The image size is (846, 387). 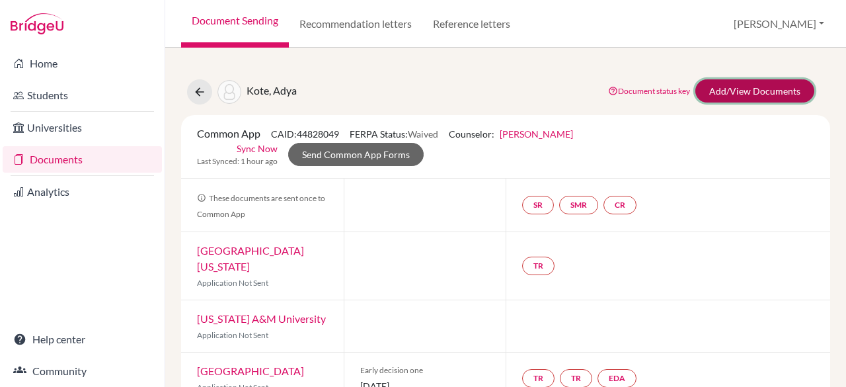 What do you see at coordinates (82, 63) in the screenshot?
I see `a: Home` at bounding box center [82, 63].